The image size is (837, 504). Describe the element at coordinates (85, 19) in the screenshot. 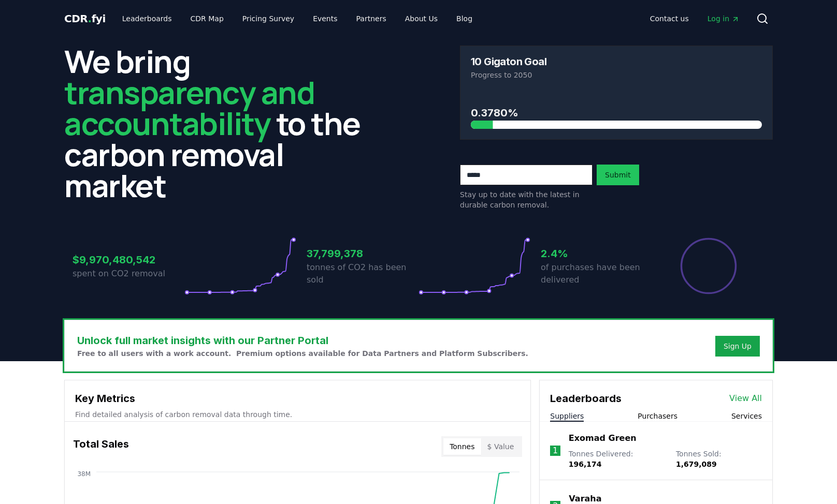

I see `span: CDR fyi` at that location.